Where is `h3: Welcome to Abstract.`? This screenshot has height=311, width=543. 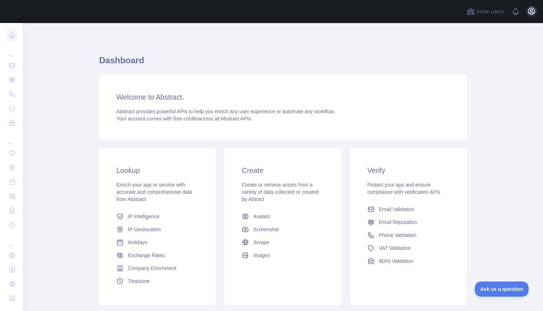 h3: Welcome to Abstract. is located at coordinates (283, 97).